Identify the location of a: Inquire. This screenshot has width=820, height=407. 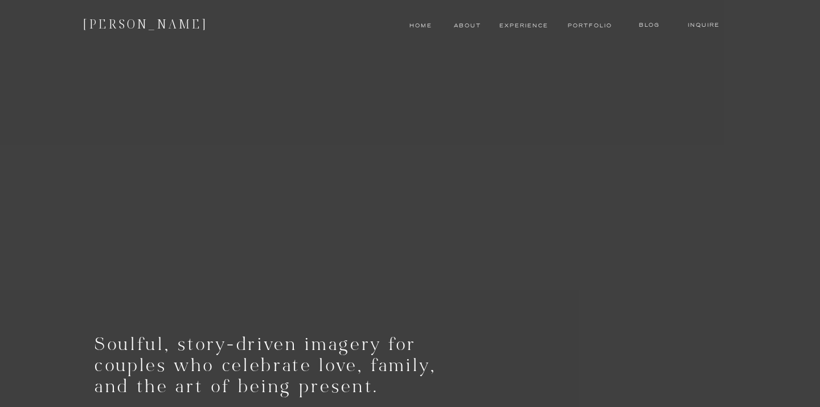
(704, 25).